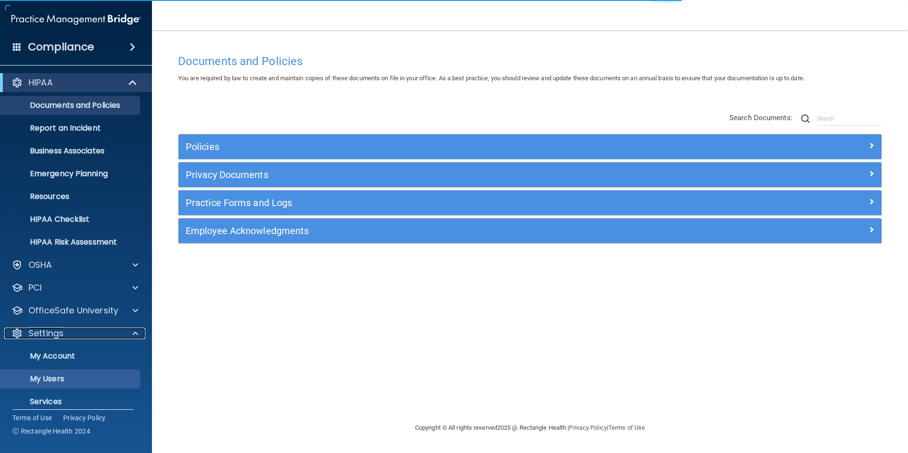 Image resolution: width=908 pixels, height=453 pixels. Describe the element at coordinates (530, 428) in the screenshot. I see `div: Copyright © All rights reserved 2025 @ Rectangle Health | |` at that location.